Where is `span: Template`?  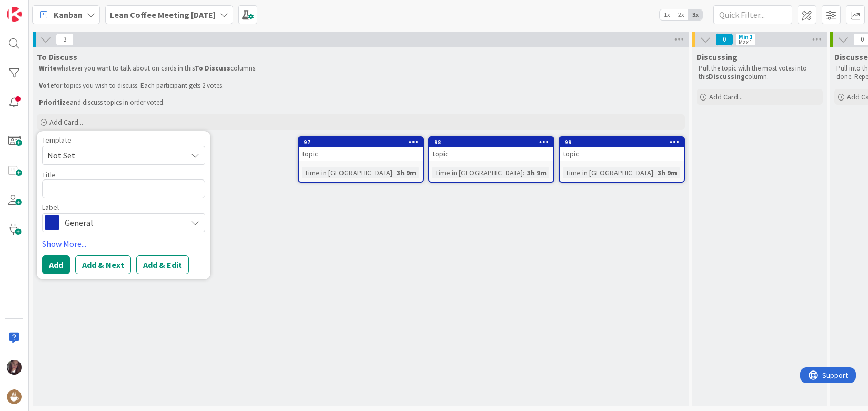 span: Template is located at coordinates (57, 140).